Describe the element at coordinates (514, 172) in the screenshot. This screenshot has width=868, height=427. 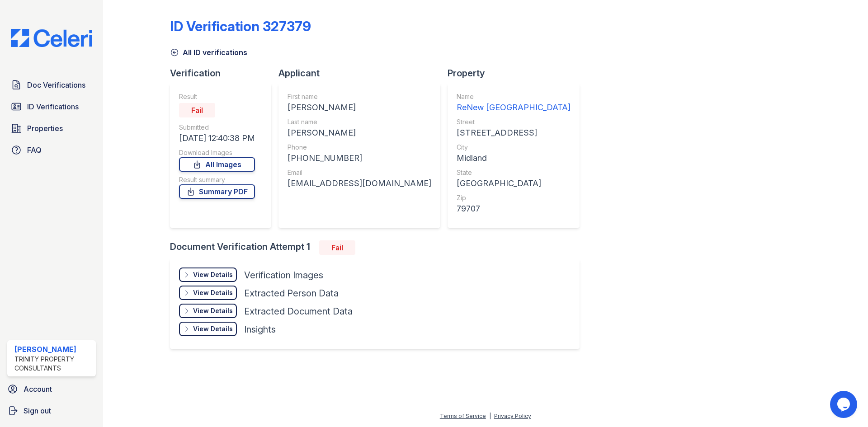
I see `div: State` at that location.